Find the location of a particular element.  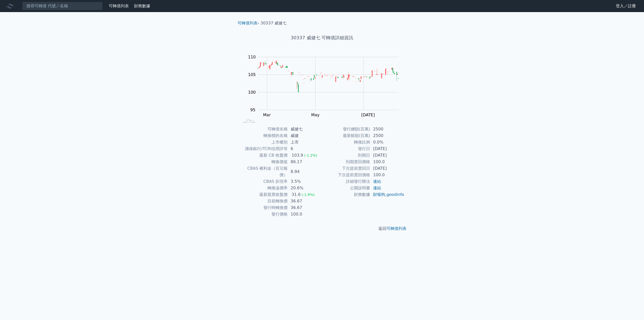

td: CBAS 權利金（百元報價） is located at coordinates (264, 172).